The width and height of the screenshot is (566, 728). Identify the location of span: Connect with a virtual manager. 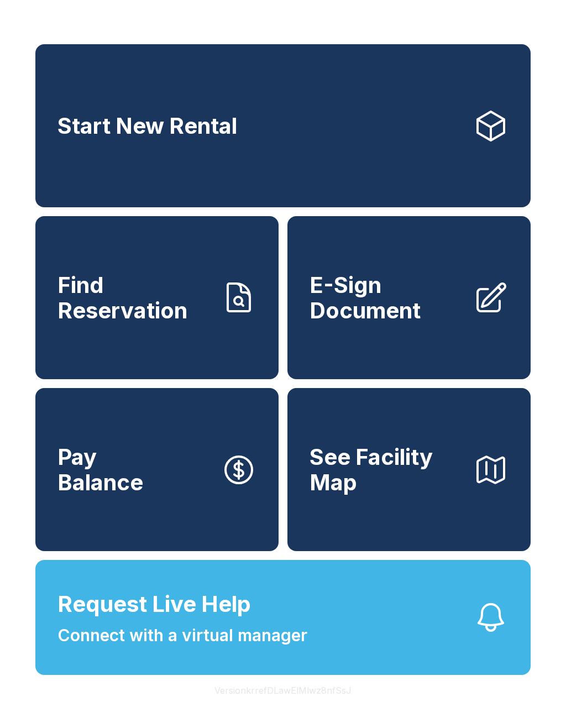
(183, 635).